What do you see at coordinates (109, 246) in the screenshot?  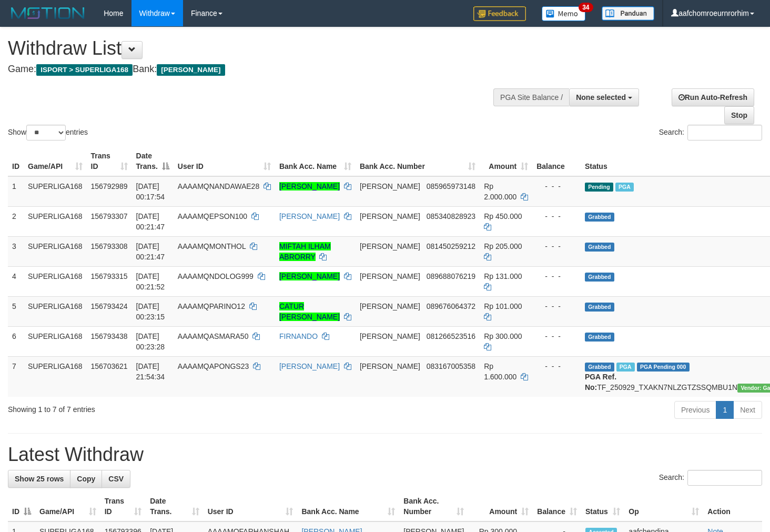 I see `span: 156793308` at bounding box center [109, 246].